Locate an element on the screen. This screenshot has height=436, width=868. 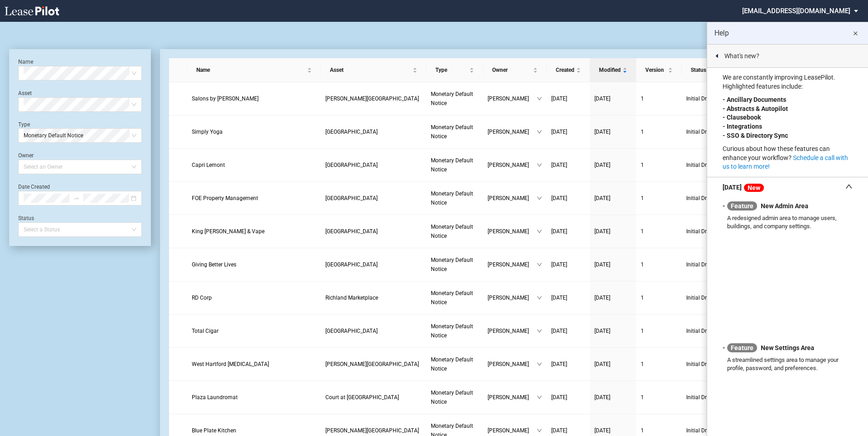
span: Status is located at coordinates (713, 70).